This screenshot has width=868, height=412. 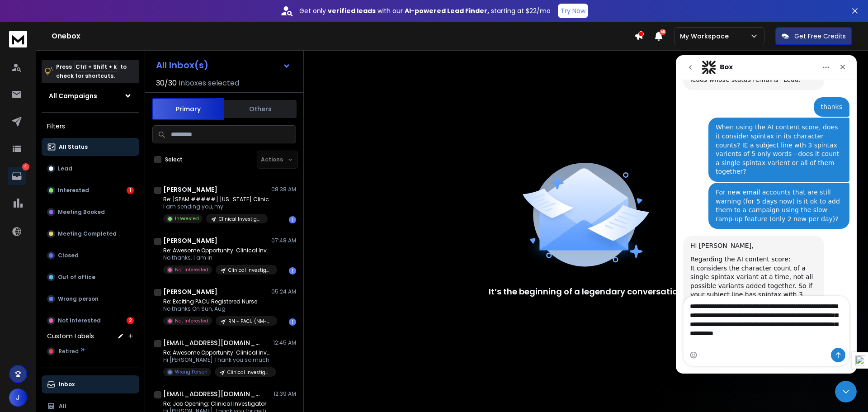 I want to click on p: All Status, so click(x=74, y=147).